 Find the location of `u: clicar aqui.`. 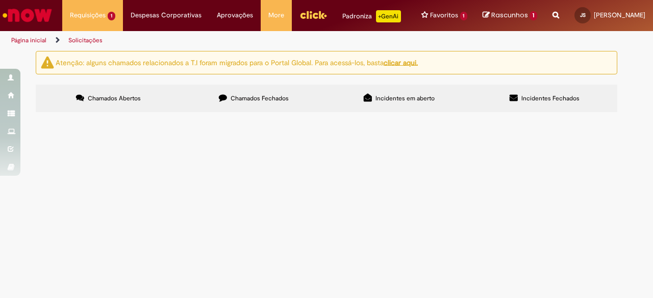

u: clicar aqui. is located at coordinates (401, 62).